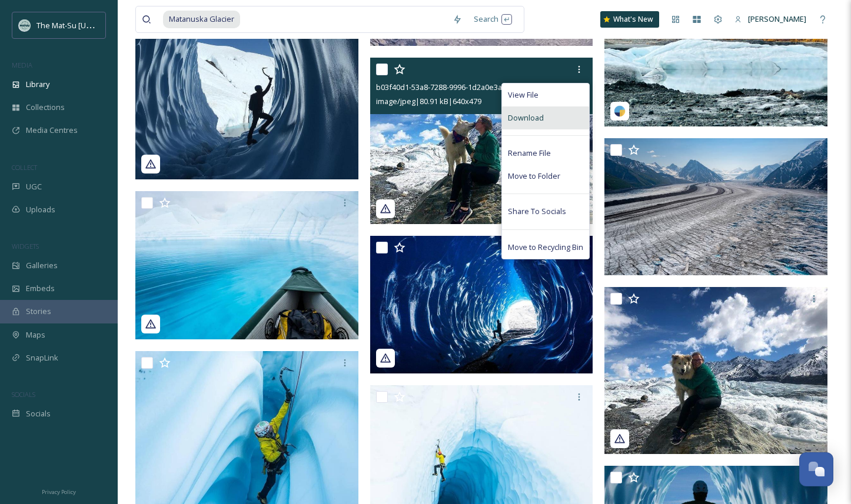 The image size is (851, 504). Describe the element at coordinates (816, 469) in the screenshot. I see `button: Open Chat` at that location.